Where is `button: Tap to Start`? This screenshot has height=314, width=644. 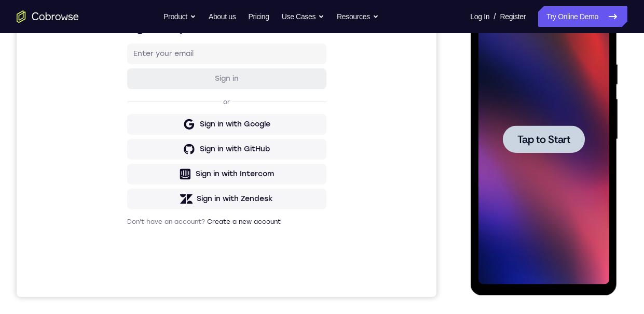
button: Tap to Start is located at coordinates (74, 153).